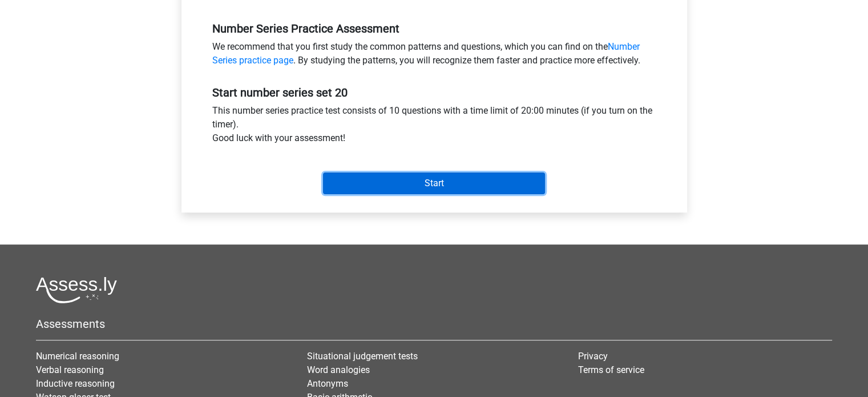 The width and height of the screenshot is (868, 397). I want to click on a: Word analogies, so click(338, 369).